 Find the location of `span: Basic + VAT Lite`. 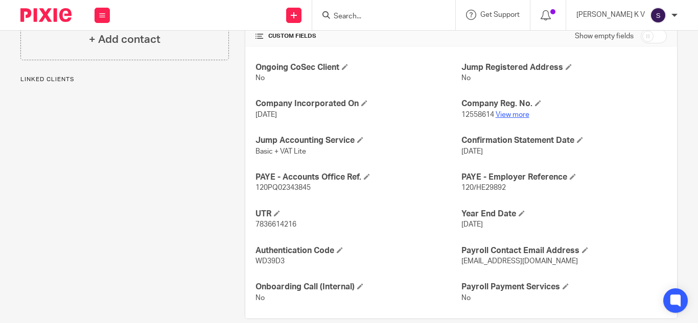

span: Basic + VAT Lite is located at coordinates (280, 152).